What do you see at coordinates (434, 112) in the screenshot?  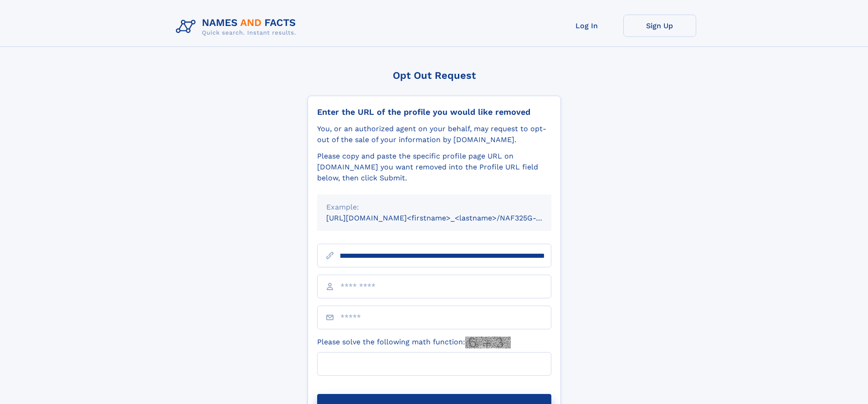 I see `div: Enter the URL of the profile you would like removed` at bounding box center [434, 112].